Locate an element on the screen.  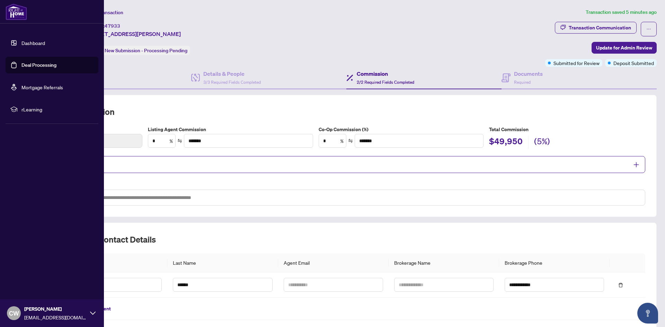
h2: Total Commission is located at coordinates (346, 112).